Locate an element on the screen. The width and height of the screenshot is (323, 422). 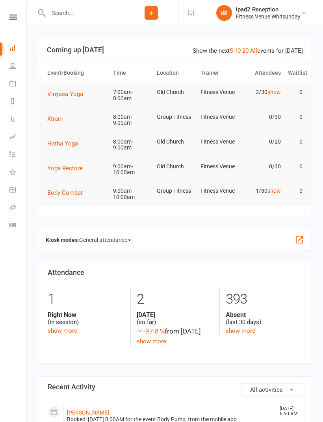
a: Roll call kiosk mode is located at coordinates (18, 208).